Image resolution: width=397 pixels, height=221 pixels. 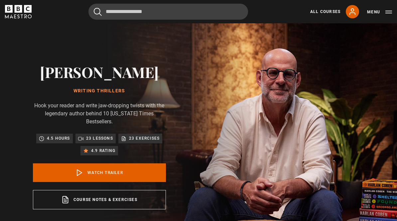 What do you see at coordinates (18, 12) in the screenshot?
I see `a: BBC Maestro` at bounding box center [18, 12].